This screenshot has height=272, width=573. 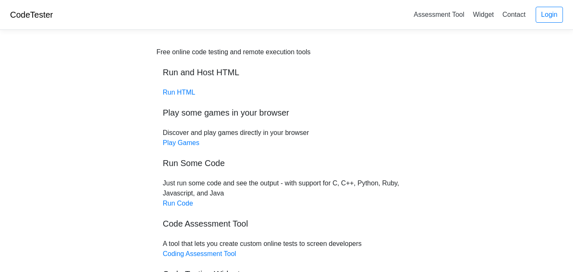 I want to click on a: Run Code, so click(x=178, y=203).